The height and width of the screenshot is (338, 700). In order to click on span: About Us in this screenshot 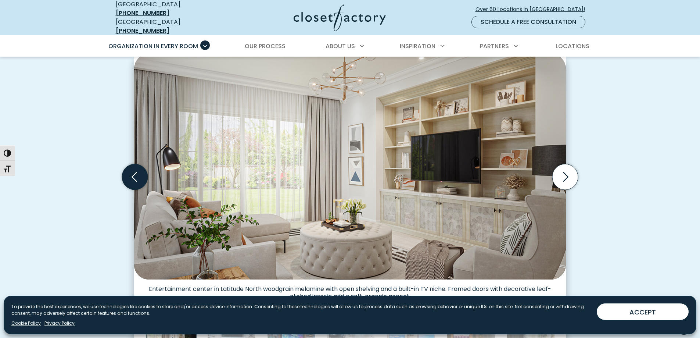, I will do `click(340, 46)`.